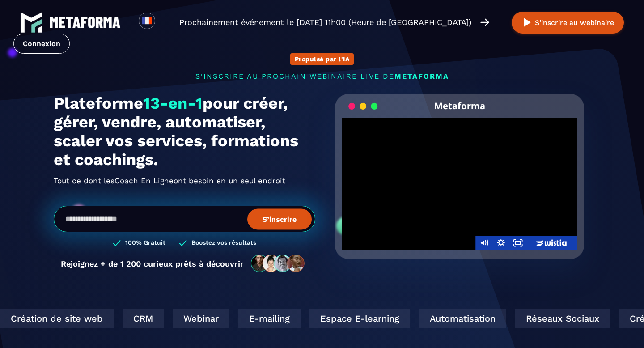  What do you see at coordinates (108, 318) in the screenshot?
I see `div: CRM` at bounding box center [108, 318].